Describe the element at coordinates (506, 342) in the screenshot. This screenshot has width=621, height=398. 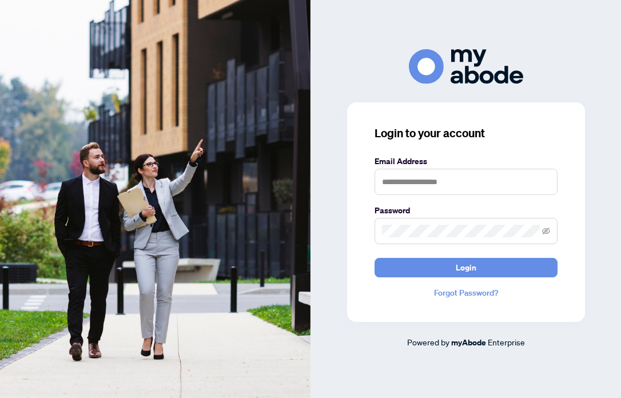
I see `span: Enterprise` at that location.